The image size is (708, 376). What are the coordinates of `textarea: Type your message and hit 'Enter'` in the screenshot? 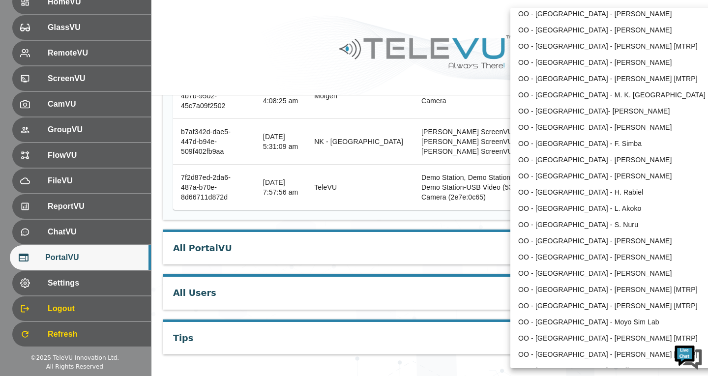 It's located at (96, 286).